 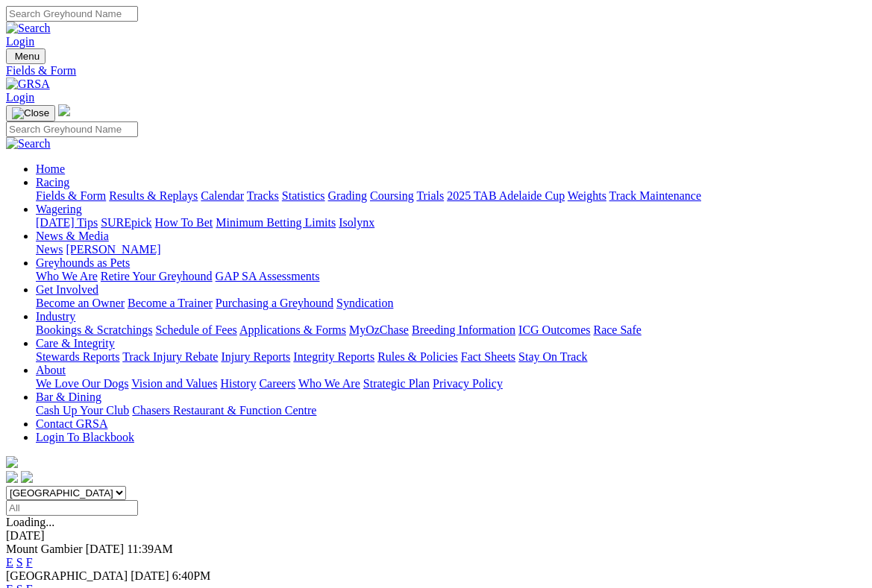 I want to click on img: twitter.svg, so click(x=27, y=477).